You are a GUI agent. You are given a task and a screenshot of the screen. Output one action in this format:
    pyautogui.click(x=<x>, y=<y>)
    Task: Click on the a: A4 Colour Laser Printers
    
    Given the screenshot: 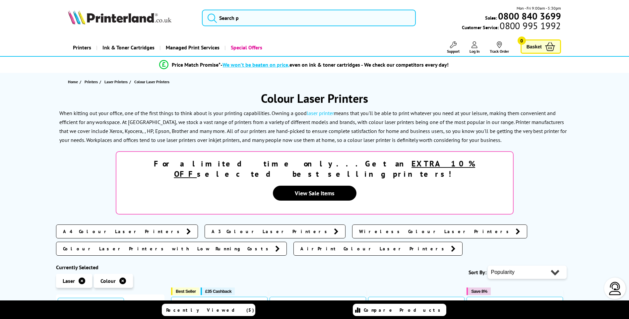 What is the action you would take?
    pyautogui.click(x=127, y=231)
    